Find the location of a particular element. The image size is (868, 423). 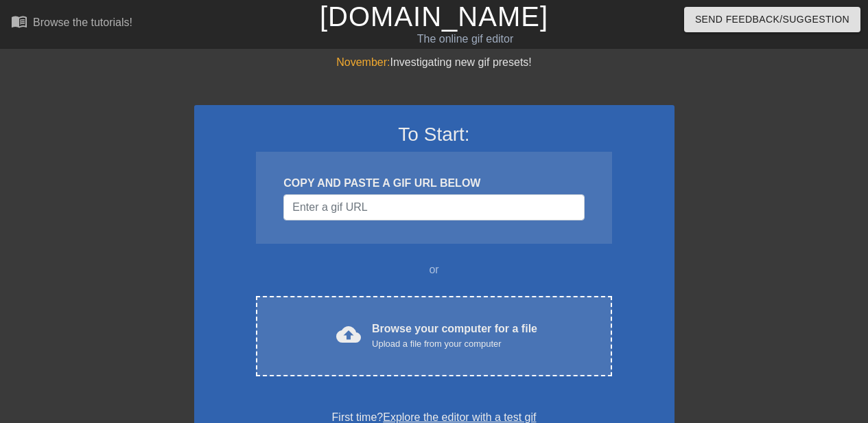

span: menu_book is located at coordinates (19, 21).